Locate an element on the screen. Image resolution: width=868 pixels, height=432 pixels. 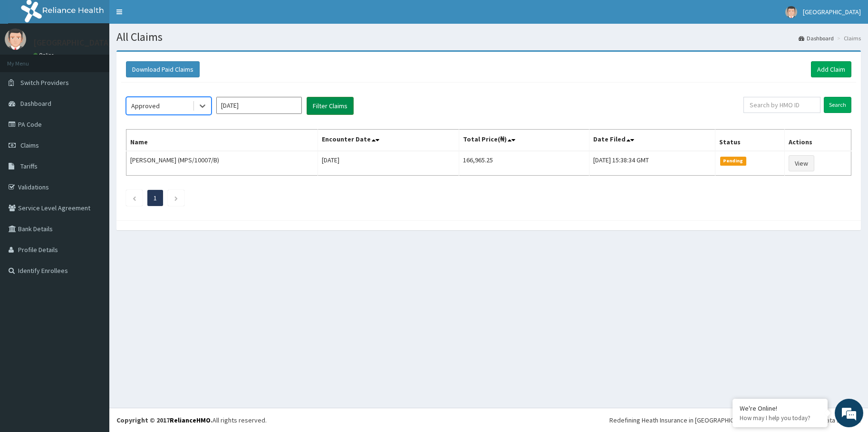
a: Add Claim is located at coordinates (831, 70).